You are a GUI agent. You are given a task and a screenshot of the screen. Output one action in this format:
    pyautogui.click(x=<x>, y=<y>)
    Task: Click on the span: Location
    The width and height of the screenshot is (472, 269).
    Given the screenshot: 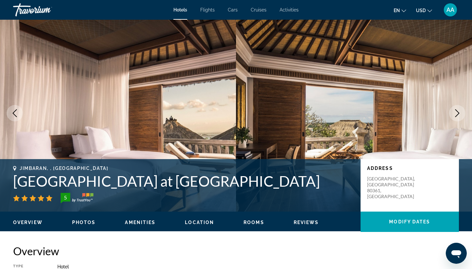 What is the action you would take?
    pyautogui.click(x=199, y=222)
    